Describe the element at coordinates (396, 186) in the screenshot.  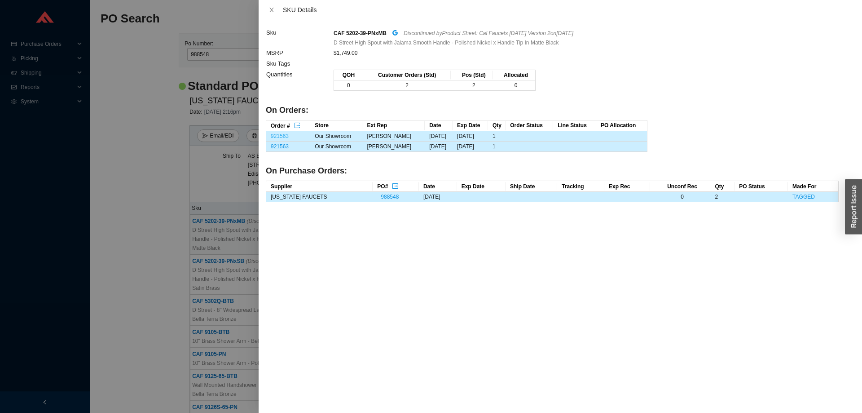
I see `th: PO#` at that location.